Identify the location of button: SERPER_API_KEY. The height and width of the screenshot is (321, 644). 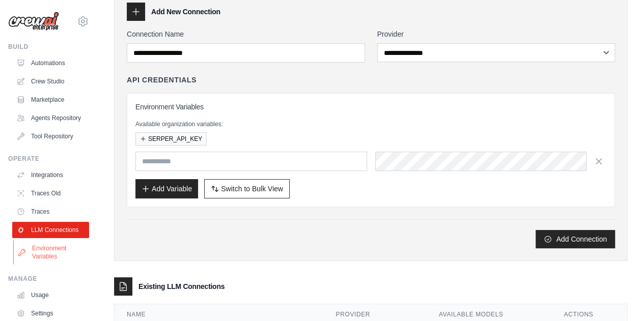
(171, 139).